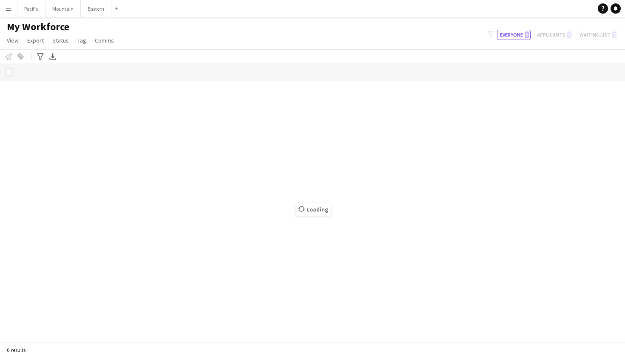 This screenshot has height=357, width=625. I want to click on button: Eastern, so click(96, 9).